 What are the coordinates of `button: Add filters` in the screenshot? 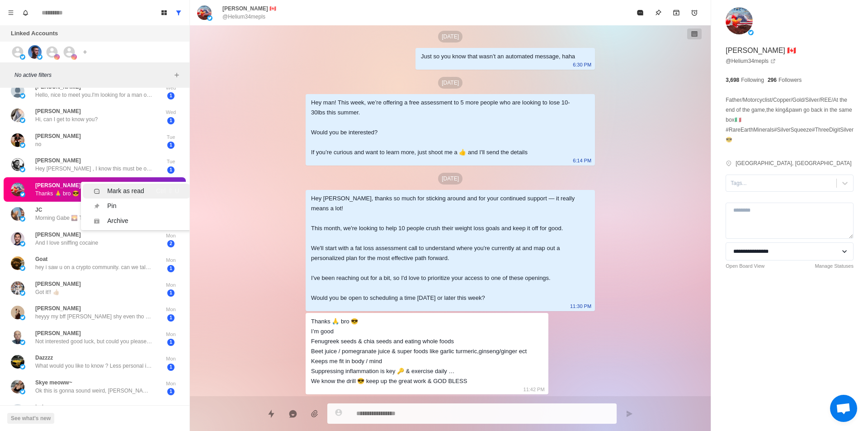 It's located at (177, 75).